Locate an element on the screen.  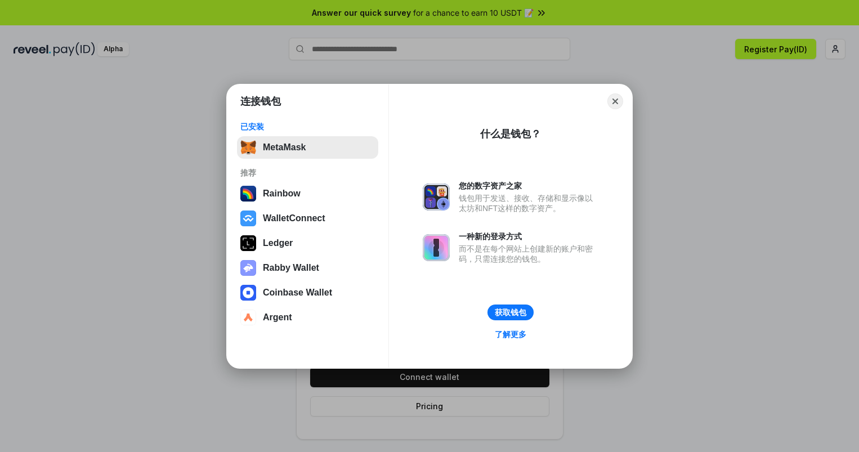
div: Coinbase Wallet is located at coordinates (297, 293).